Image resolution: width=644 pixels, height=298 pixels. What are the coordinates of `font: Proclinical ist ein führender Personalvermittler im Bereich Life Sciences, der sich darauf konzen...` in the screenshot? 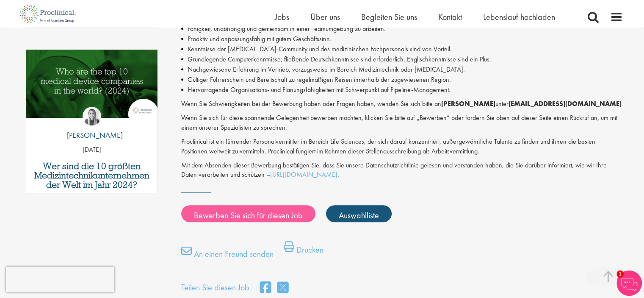 It's located at (388, 146).